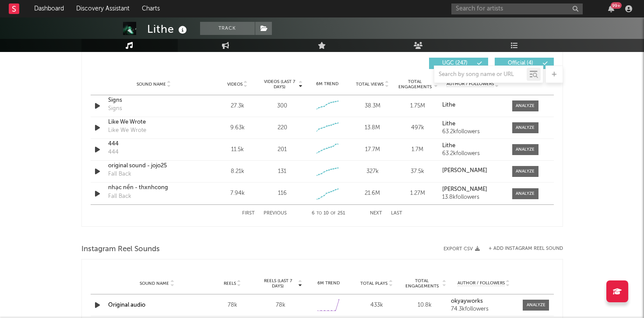  I want to click on div: 433k, so click(376, 305).